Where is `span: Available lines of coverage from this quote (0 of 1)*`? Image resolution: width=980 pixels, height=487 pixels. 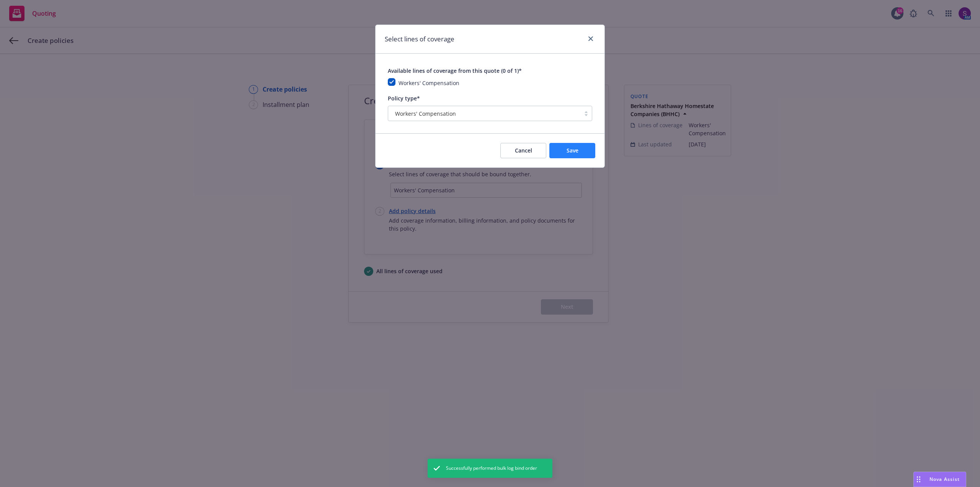 span: Available lines of coverage from this quote (0 of 1)* is located at coordinates (455, 71).